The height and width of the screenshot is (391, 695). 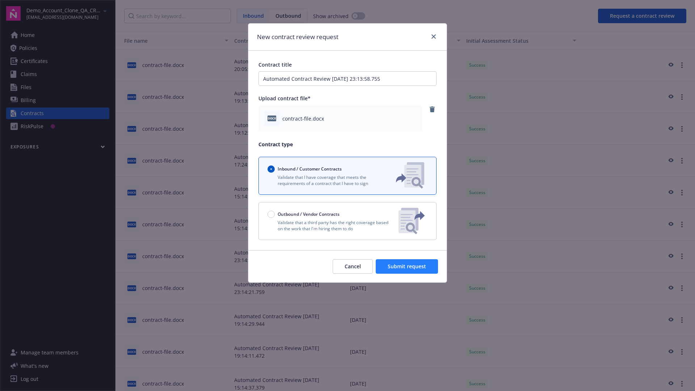 What do you see at coordinates (271, 169) in the screenshot?
I see `input: Inbound / Customer Contracts` at bounding box center [271, 169].